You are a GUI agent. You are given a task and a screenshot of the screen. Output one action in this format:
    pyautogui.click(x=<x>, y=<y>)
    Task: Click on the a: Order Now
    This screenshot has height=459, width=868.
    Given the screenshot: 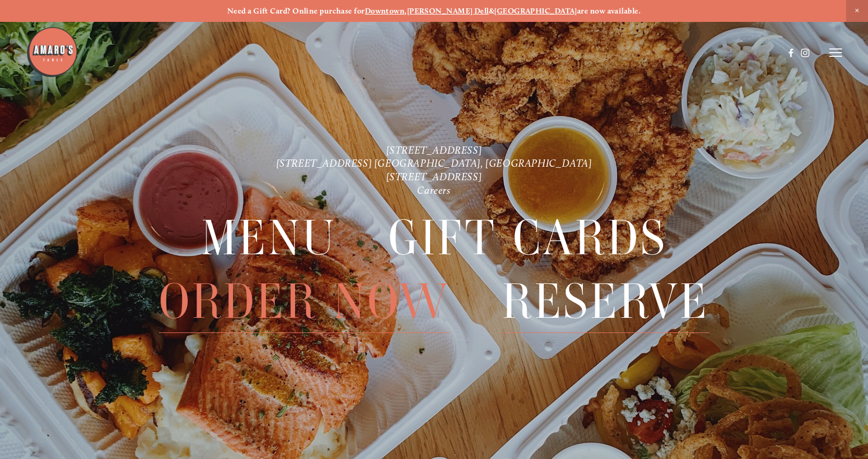 What is the action you would take?
    pyautogui.click(x=305, y=301)
    